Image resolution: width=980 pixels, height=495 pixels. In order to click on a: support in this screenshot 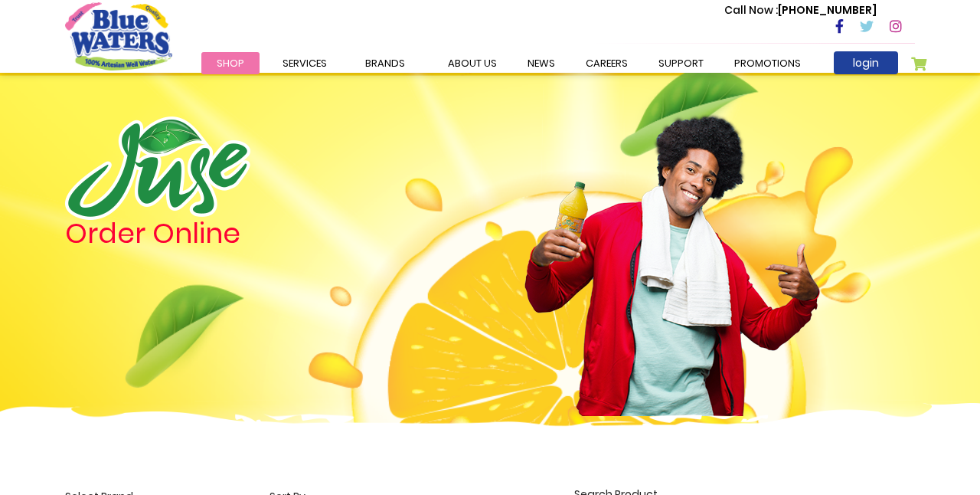, I will do `click(680, 63)`.